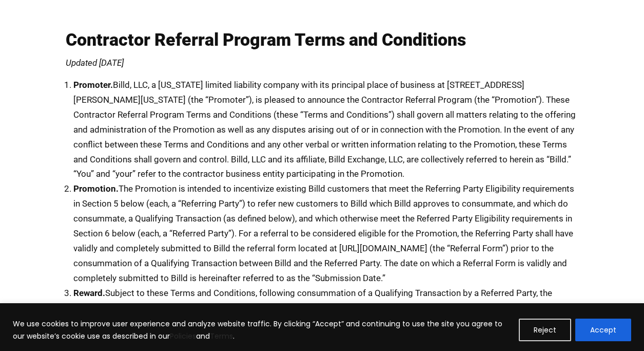 The height and width of the screenshot is (351, 644). I want to click on button: Reject, so click(545, 330).